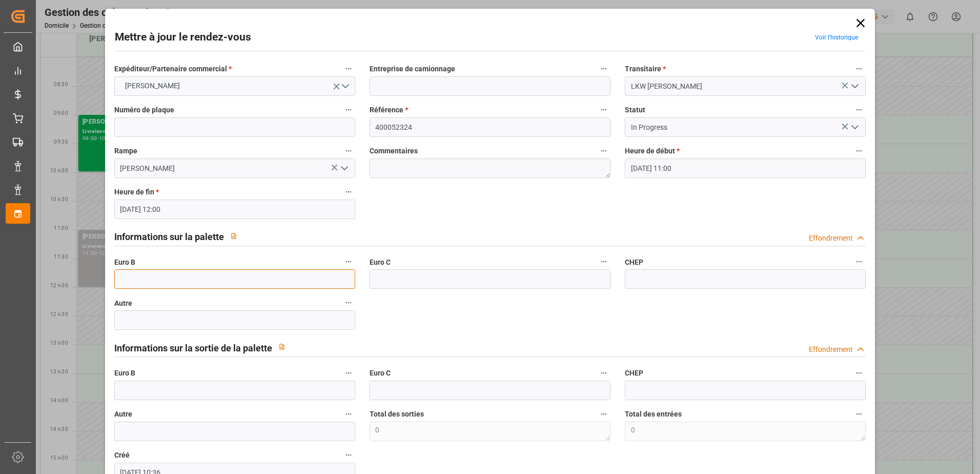 The width and height of the screenshot is (980, 474). I want to click on font: Rampe, so click(125, 151).